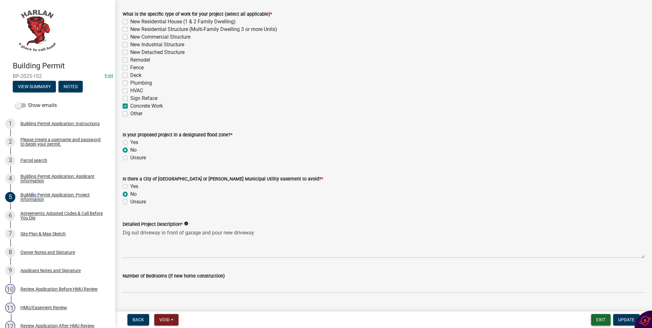  I want to click on div: Owner Notes and Signature, so click(48, 252).